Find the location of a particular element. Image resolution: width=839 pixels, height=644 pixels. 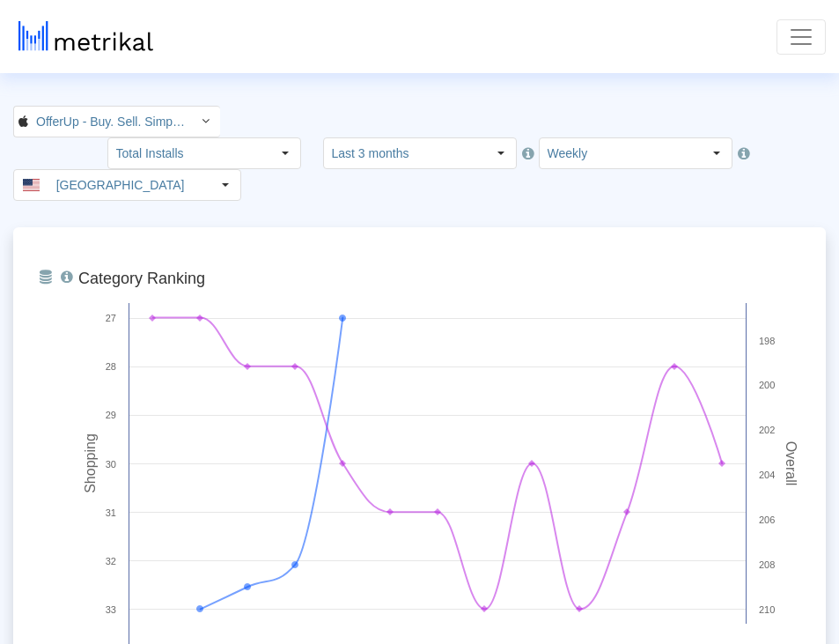

text: 200 is located at coordinates (767, 385).